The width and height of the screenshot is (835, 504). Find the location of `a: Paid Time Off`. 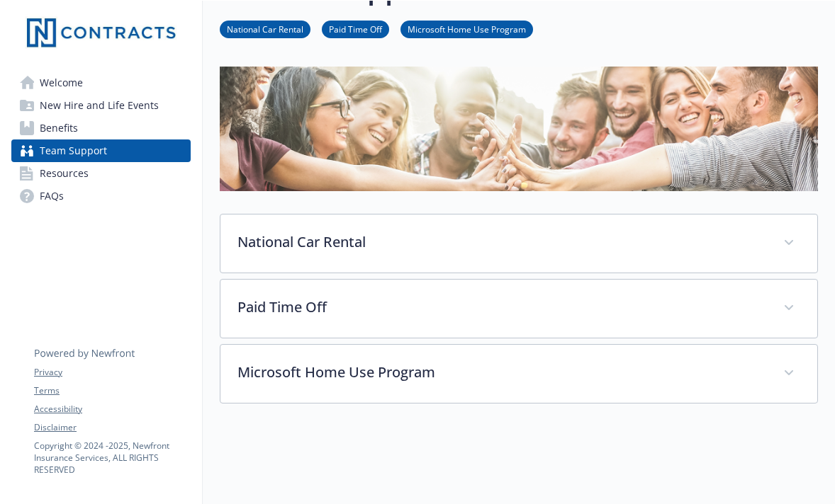

a: Paid Time Off is located at coordinates (355, 28).